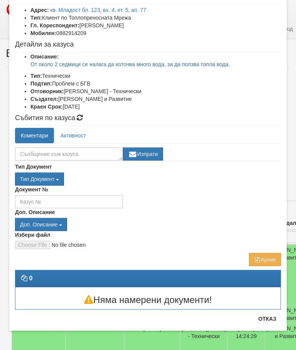 The height and width of the screenshot is (350, 296). What do you see at coordinates (39, 225) in the screenshot?
I see `span: Доп. Описание` at bounding box center [39, 225].